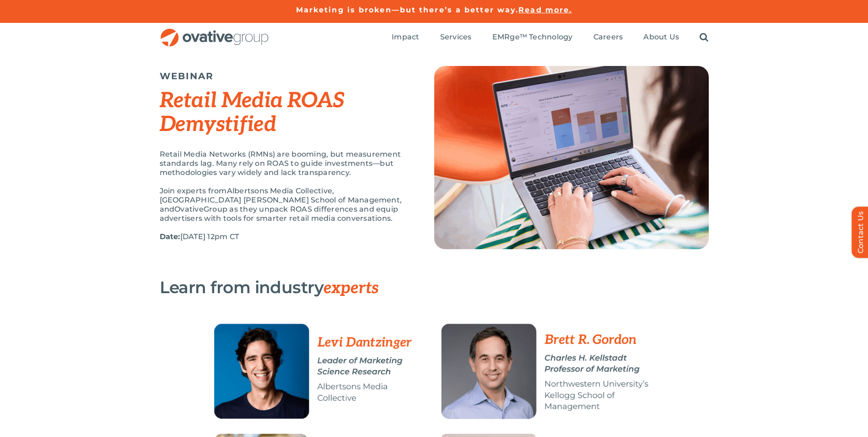  Describe the element at coordinates (661, 37) in the screenshot. I see `a: About Us` at that location.